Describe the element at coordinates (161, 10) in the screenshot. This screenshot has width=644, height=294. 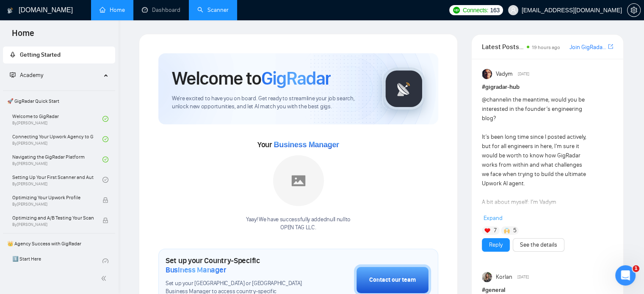
I see `a: dashboardDashboard` at that location.